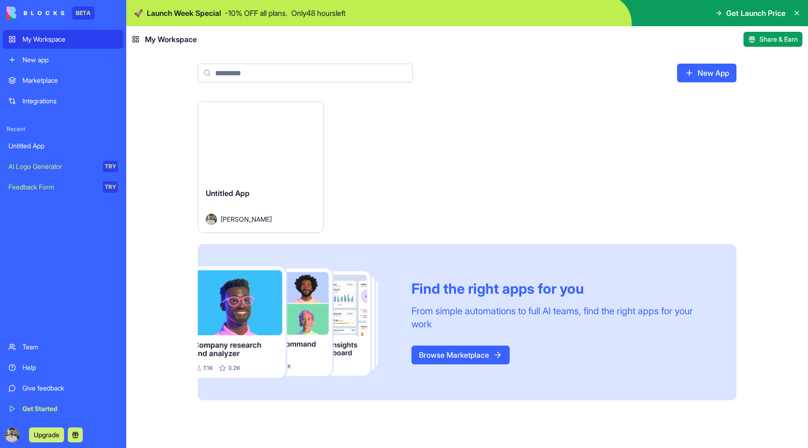 The height and width of the screenshot is (448, 808). Describe the element at coordinates (63, 187) in the screenshot. I see `a: Feedback FormTRY` at that location.